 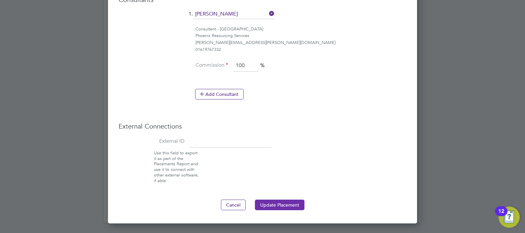 I want to click on label: Commission, so click(x=212, y=65).